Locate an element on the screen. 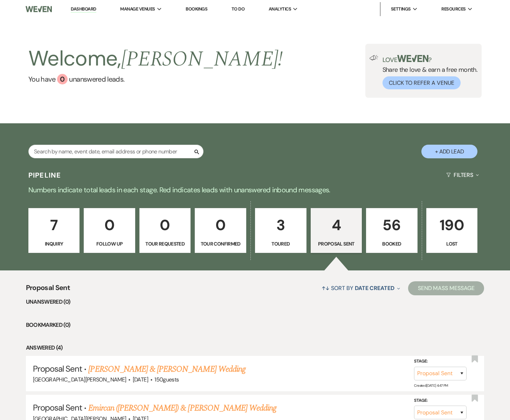 This screenshot has height=420, width=510. a: Bookings is located at coordinates (197, 9).